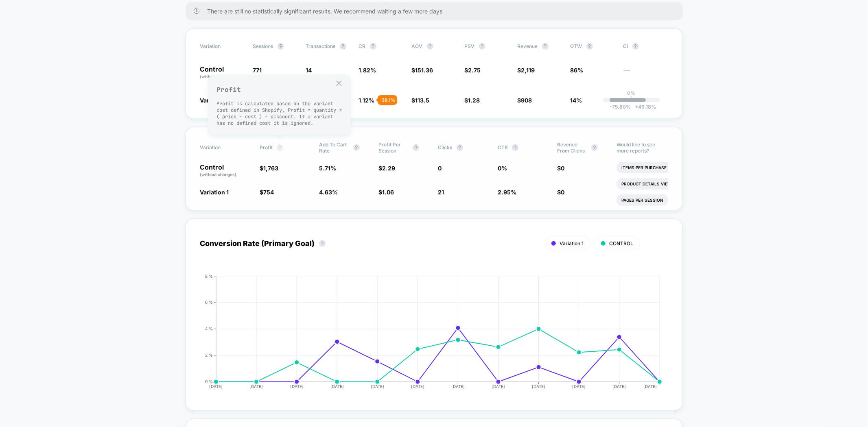 The width and height of the screenshot is (868, 427). I want to click on span: Profit, so click(266, 147).